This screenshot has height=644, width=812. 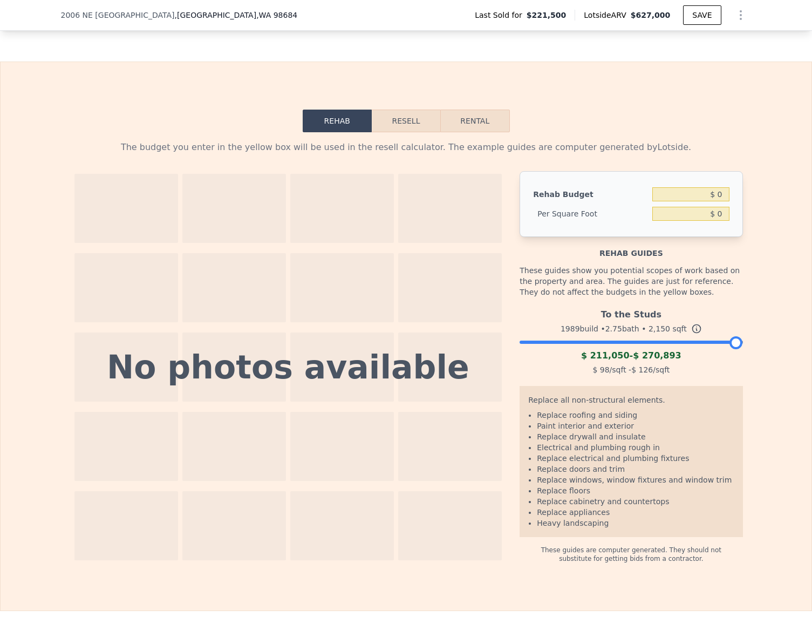 I want to click on li: Replace appliances, so click(x=635, y=512).